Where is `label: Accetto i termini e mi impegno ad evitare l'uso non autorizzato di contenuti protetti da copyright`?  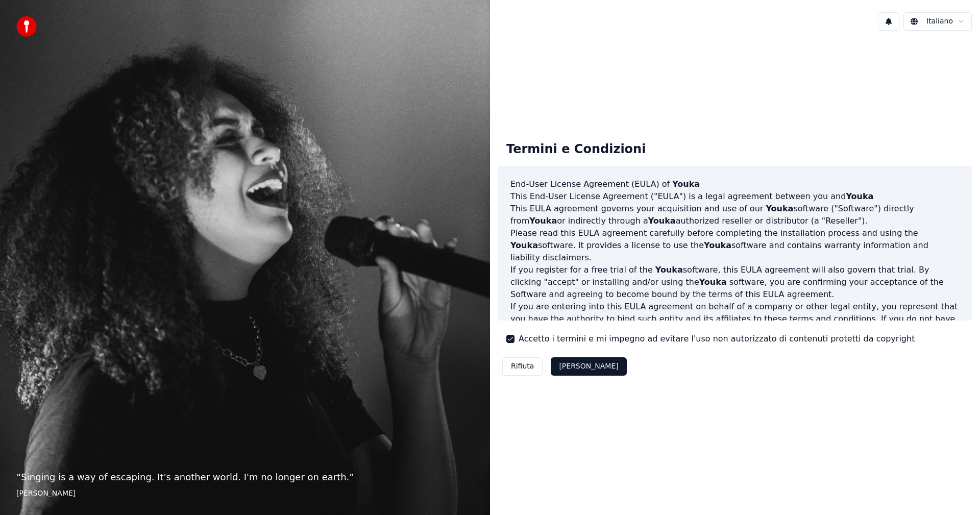
label: Accetto i termini e mi impegno ad evitare l'uso non autorizzato di contenuti protetti da copyright is located at coordinates (716, 339).